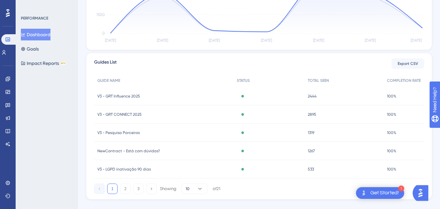  What do you see at coordinates (401, 188) in the screenshot?
I see `div: 1` at bounding box center [401, 188].